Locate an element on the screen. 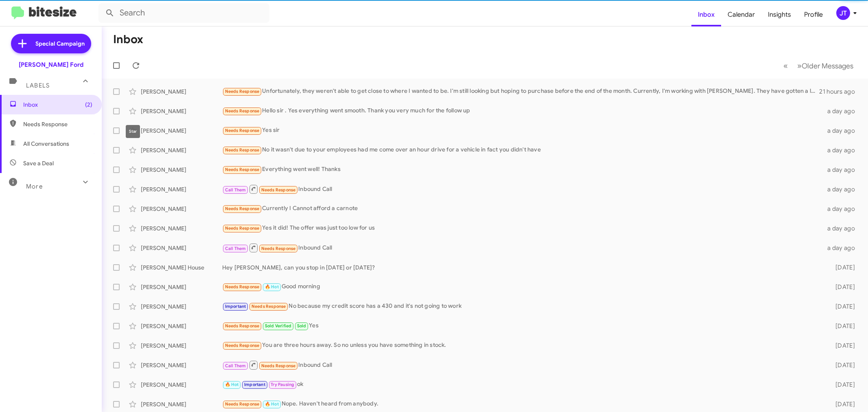 This screenshot has height=412, width=868. div: You are three hours away. So no unless you have something in stock. is located at coordinates (522, 345).